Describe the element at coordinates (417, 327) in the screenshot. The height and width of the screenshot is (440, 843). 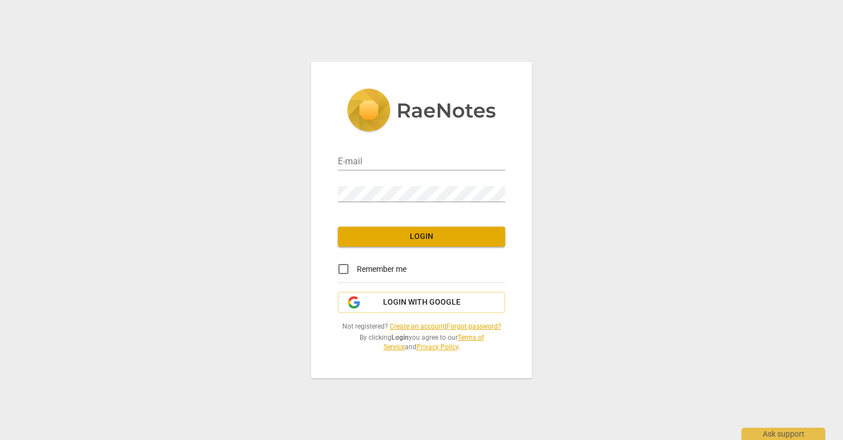
I see `a: Create an account` at that location.